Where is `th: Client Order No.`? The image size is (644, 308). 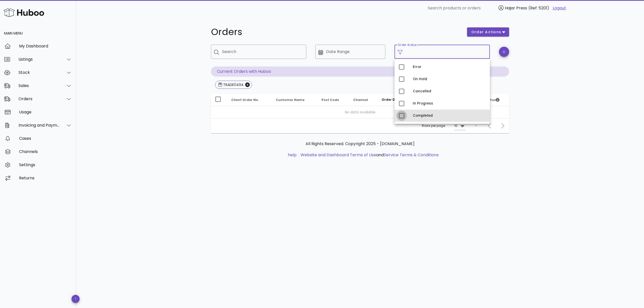 th: Client Order No. is located at coordinates (250, 100).